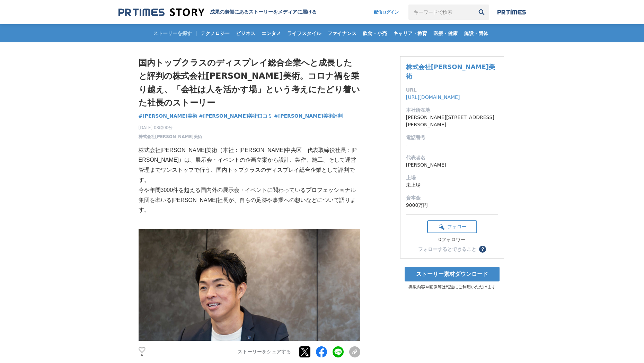 This screenshot has height=363, width=644. Describe the element at coordinates (215, 33) in the screenshot. I see `a: テクノロジー` at that location.